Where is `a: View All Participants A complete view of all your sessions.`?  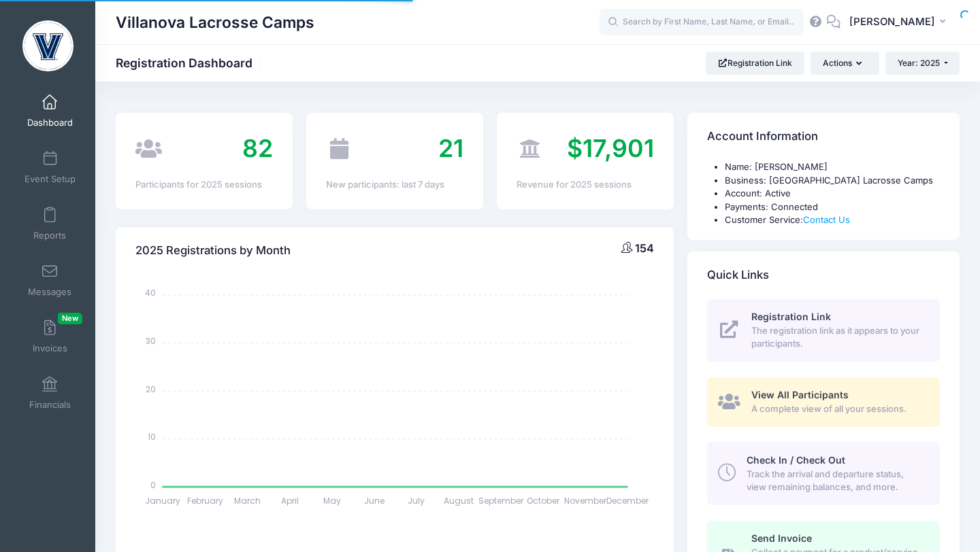
a: View All Participants A complete view of all your sessions. is located at coordinates (823, 402).